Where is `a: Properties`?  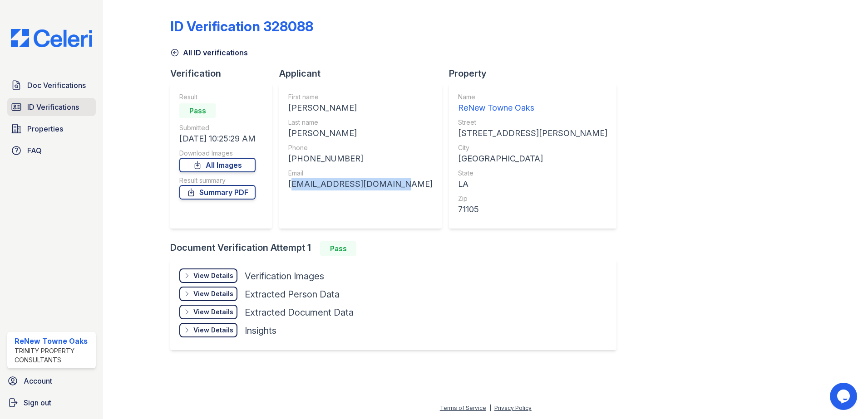
a: Properties is located at coordinates (52, 129).